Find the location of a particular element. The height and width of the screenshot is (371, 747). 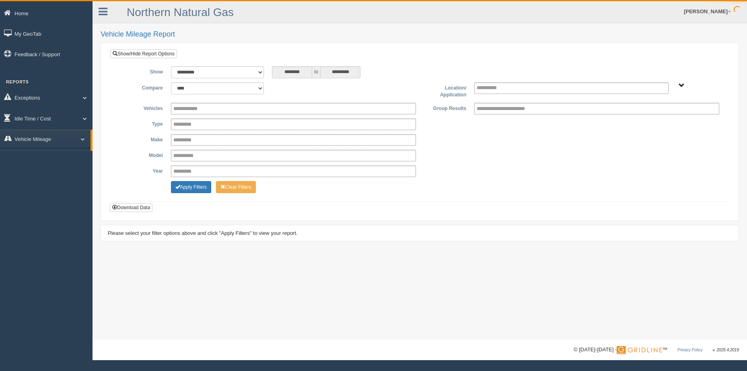

a: Vehicle Mileage is located at coordinates (52, 158).